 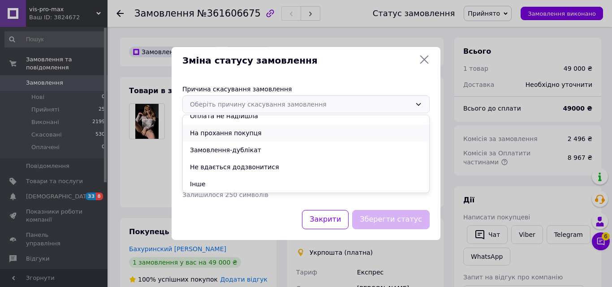 What do you see at coordinates (306, 89) in the screenshot?
I see `div: Причина скасування замовлення` at bounding box center [306, 89].